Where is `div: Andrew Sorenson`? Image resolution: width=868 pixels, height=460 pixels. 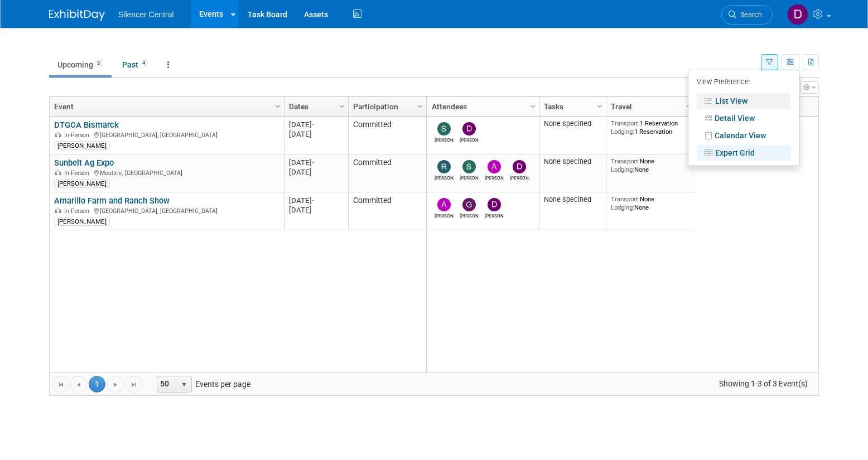
div: Andrew Sorenson is located at coordinates (444, 214).